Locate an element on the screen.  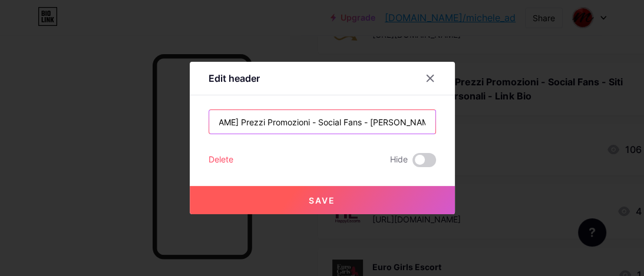
input: Title is located at coordinates (322, 122).